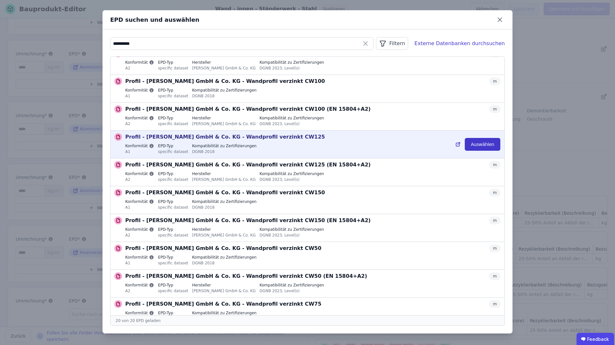 This screenshot has height=345, width=615. I want to click on div: Externe Datenbanken durchsuchen, so click(460, 44).